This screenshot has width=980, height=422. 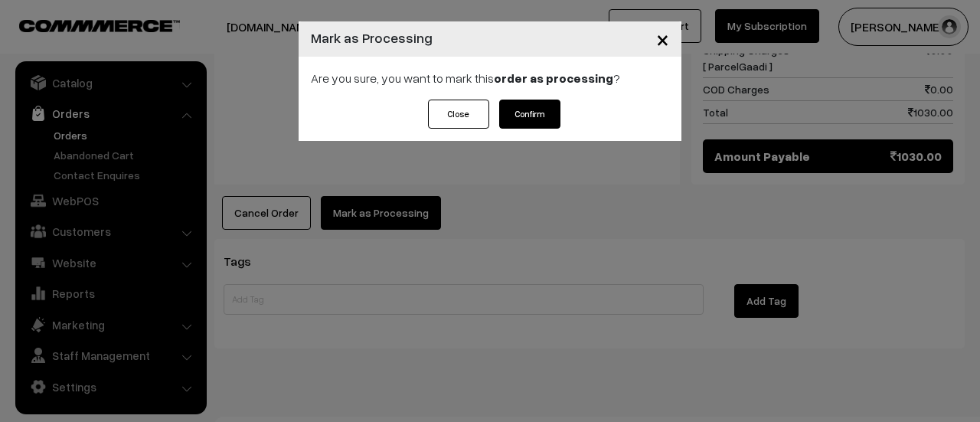 I want to click on div: Are you sure, you want to mark this ?, so click(x=490, y=78).